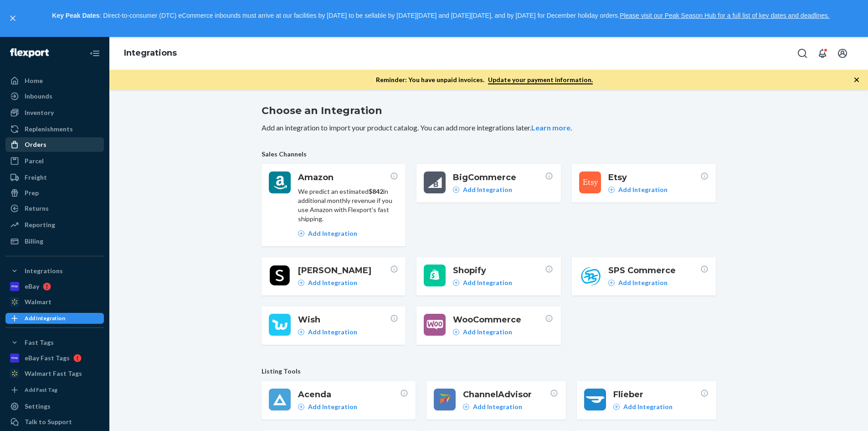  Describe the element at coordinates (344, 178) in the screenshot. I see `span: Amazon` at that location.